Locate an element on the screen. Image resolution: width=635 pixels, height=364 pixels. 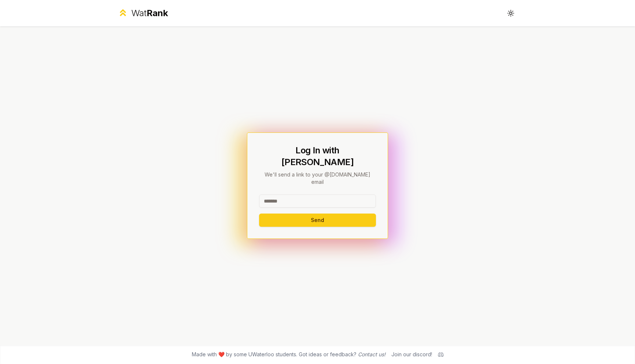
span: Rank is located at coordinates (157, 13).